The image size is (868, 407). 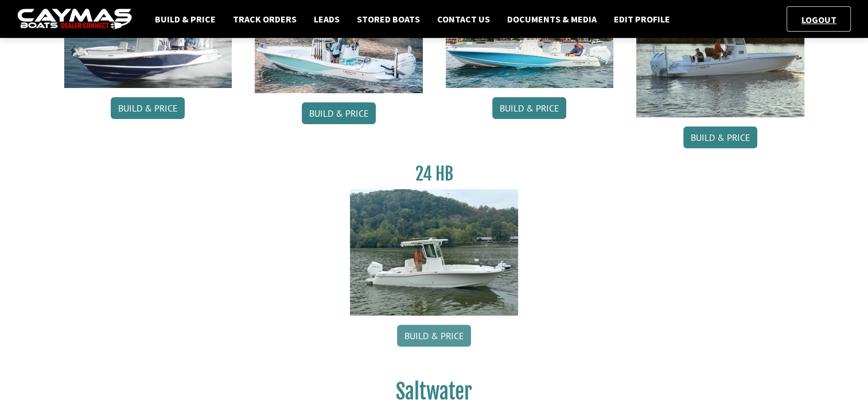 I want to click on a: Documents & Media, so click(x=552, y=19).